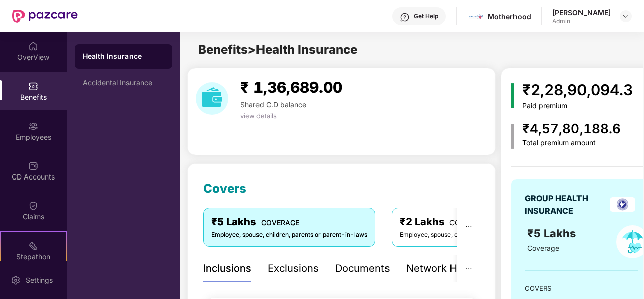 The width and height of the screenshot is (644, 299). Describe the element at coordinates (273, 105) in the screenshot. I see `span: Shared C.D balance` at that location.